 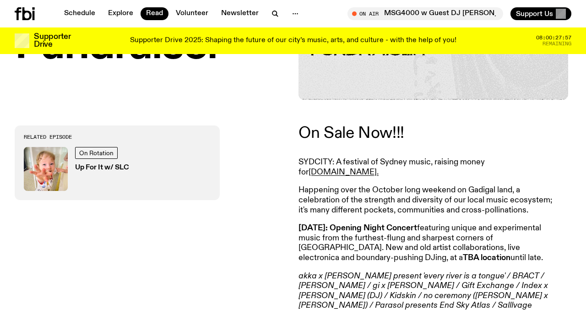 I want to click on h3: Related Episode, so click(x=117, y=137).